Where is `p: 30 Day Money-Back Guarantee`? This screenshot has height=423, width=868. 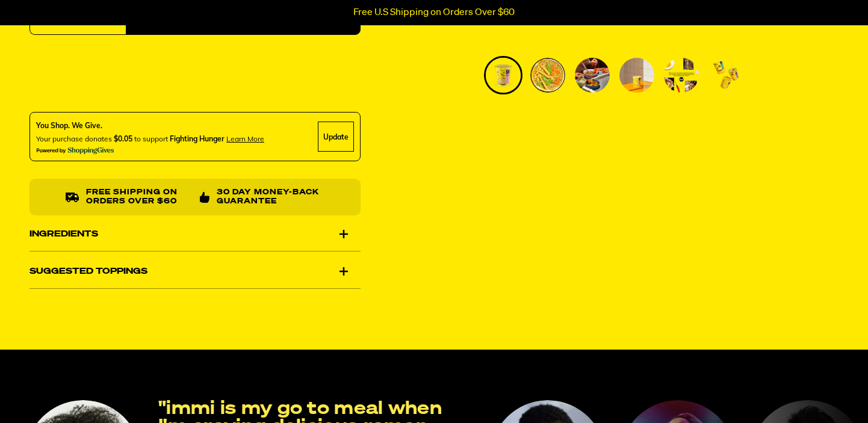 p: 30 Day Money-Back Guarantee is located at coordinates (270, 197).